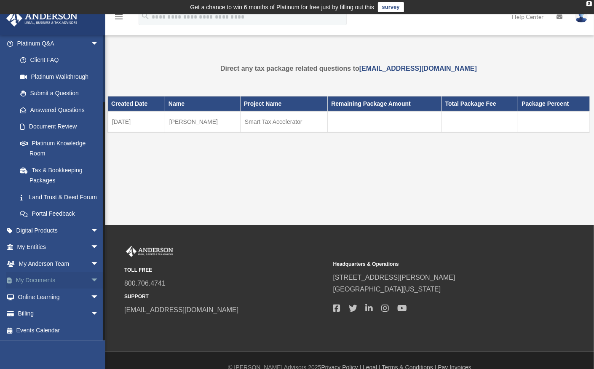 The width and height of the screenshot is (594, 369). I want to click on a: My Documentsarrow_drop_down, so click(59, 281).